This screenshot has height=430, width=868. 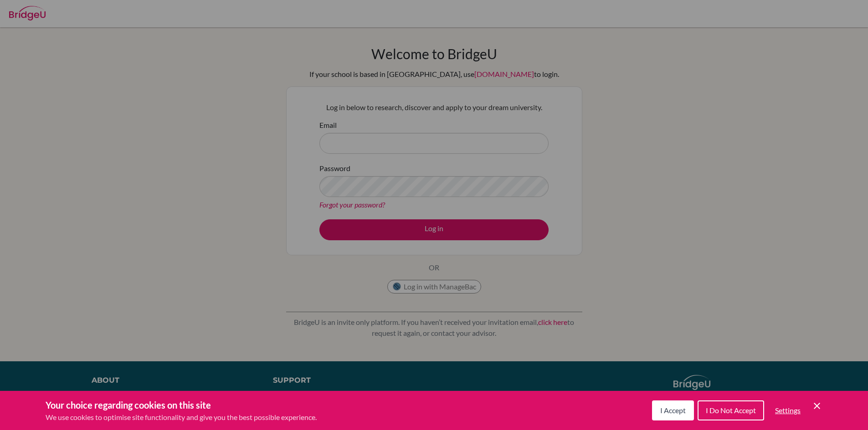 I want to click on p: We use cookies to optimise site functionality and give you the best possible experience., so click(x=181, y=417).